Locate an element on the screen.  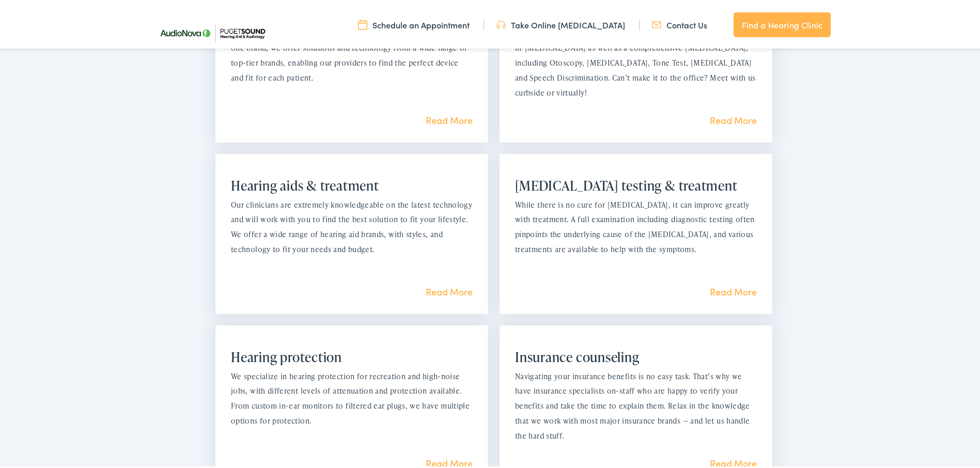
h2: Insurance counseling is located at coordinates (636, 356).